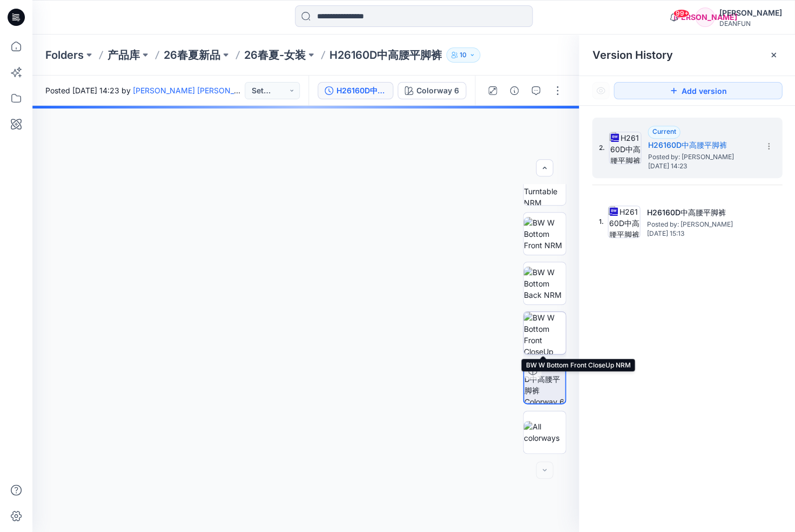  Describe the element at coordinates (275, 55) in the screenshot. I see `p: 26春夏-女装` at that location.